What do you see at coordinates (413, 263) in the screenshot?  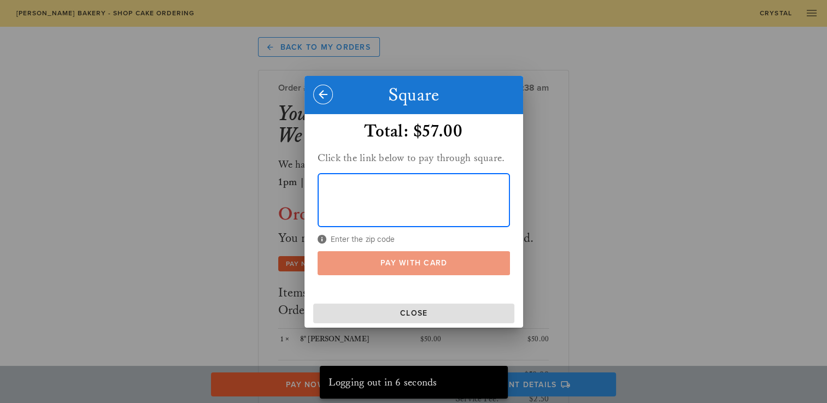 I see `span: Pay With Card` at bounding box center [413, 263].